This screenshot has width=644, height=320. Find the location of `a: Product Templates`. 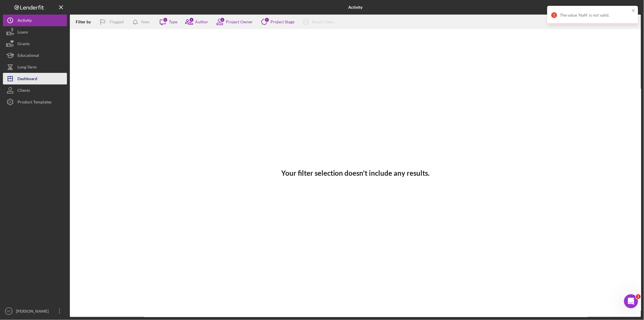

a: Product Templates is located at coordinates (35, 102).